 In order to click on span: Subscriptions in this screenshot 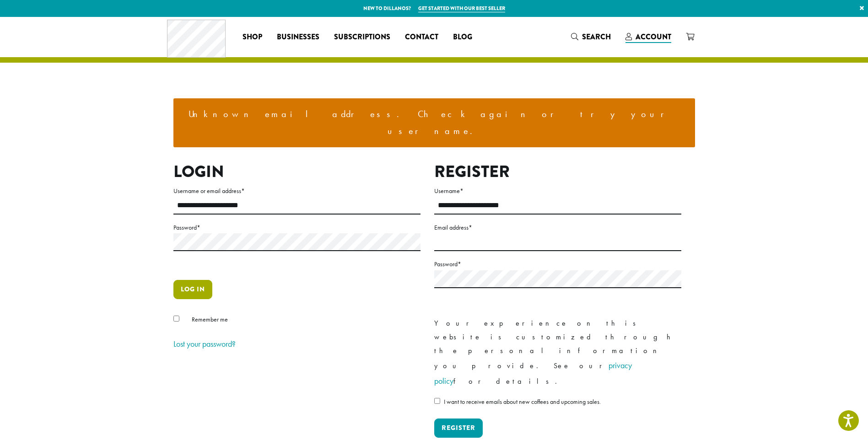, I will do `click(362, 37)`.